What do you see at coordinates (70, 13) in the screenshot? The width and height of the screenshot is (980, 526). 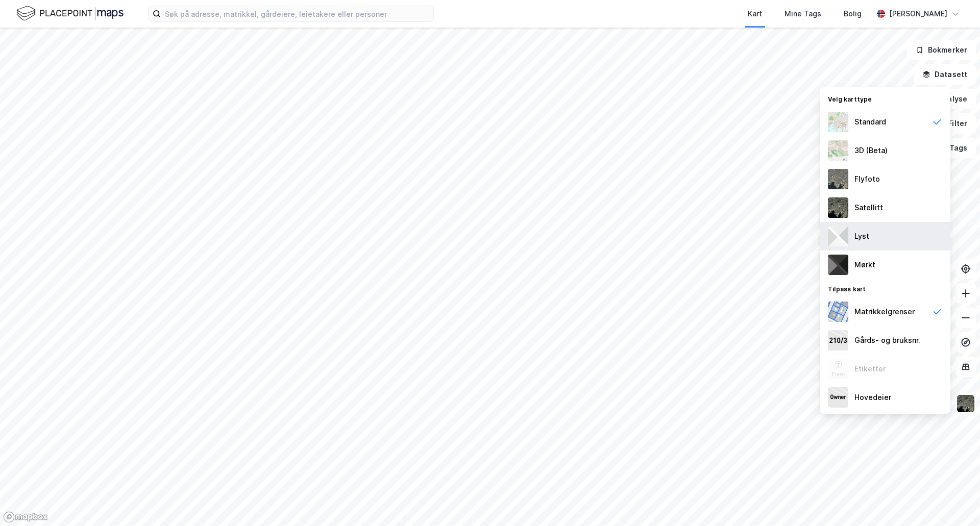 I see `img: logo.f888ab2527a4732fd821a326f86c7f29.svg` at bounding box center [70, 13].